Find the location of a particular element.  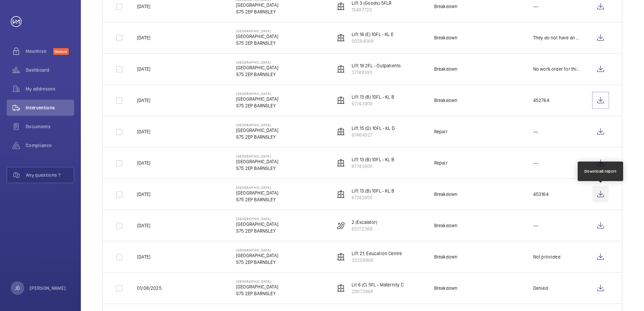

p: JD is located at coordinates (17, 288).